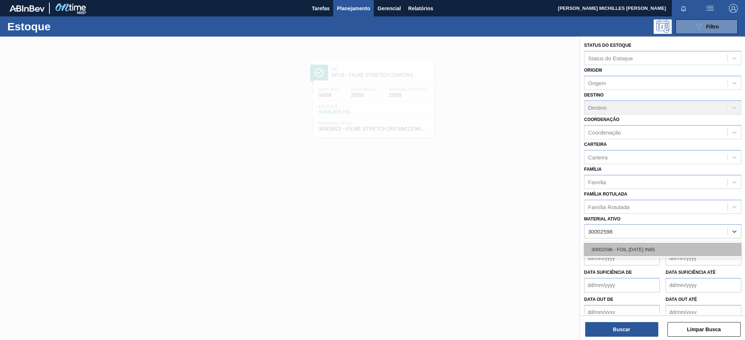 The height and width of the screenshot is (340, 745). Describe the element at coordinates (596, 145) in the screenshot. I see `label: Carteira` at that location.